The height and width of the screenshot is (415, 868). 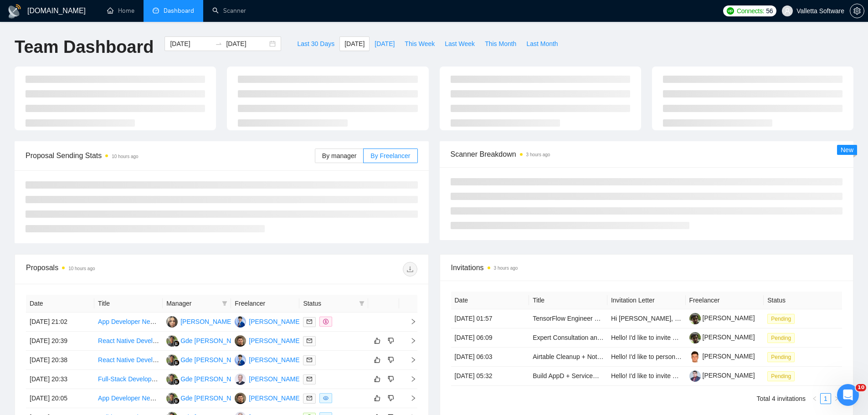 I want to click on th: Date, so click(x=60, y=303).